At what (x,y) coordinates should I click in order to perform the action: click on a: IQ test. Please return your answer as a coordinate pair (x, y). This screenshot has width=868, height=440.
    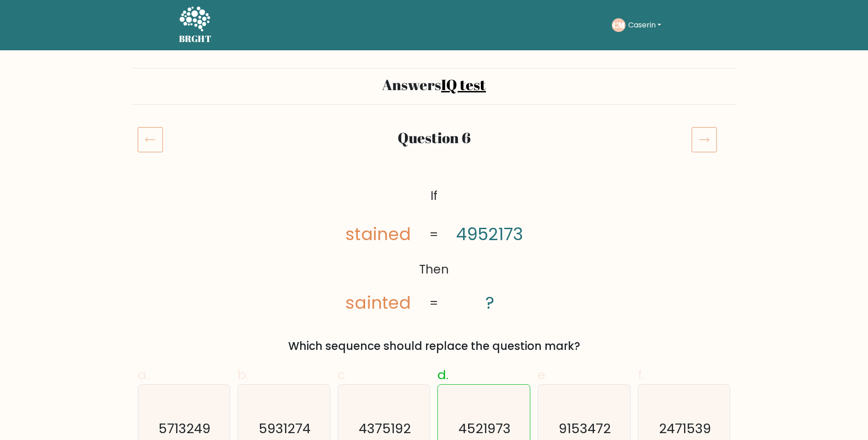
    Looking at the image, I should click on (463, 84).